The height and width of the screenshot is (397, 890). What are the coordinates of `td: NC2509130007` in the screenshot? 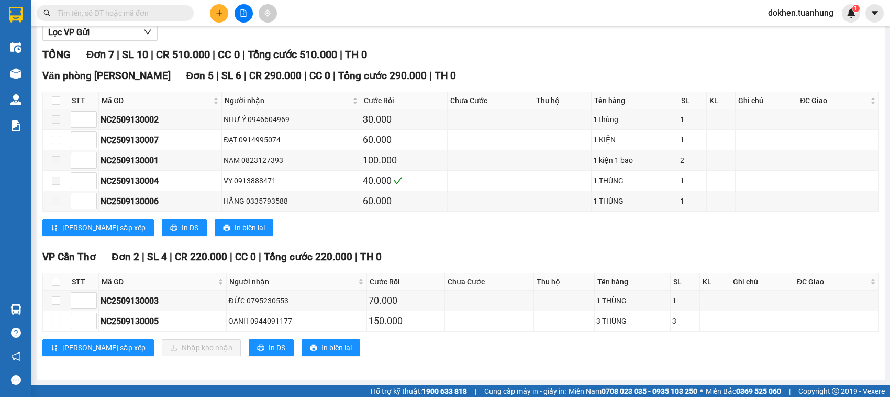 It's located at (160, 140).